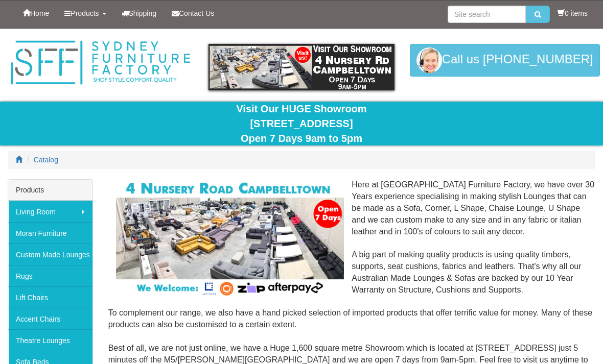  Describe the element at coordinates (100, 63) in the screenshot. I see `img: Sydney Furniture Factory` at that location.